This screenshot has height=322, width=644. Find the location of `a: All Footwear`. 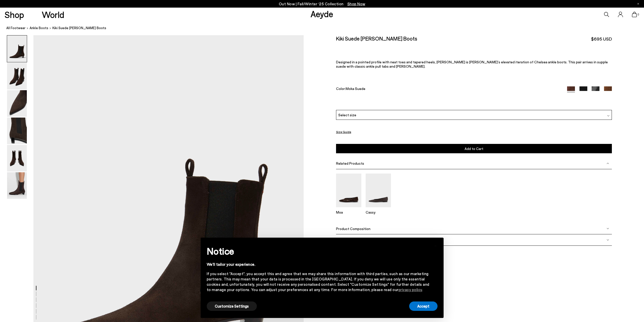

a: All Footwear is located at coordinates (16, 28).